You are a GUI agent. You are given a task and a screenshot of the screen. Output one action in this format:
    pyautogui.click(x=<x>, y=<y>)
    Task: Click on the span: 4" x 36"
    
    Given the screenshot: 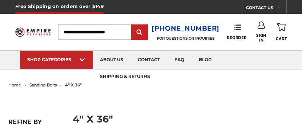 What is the action you would take?
    pyautogui.click(x=73, y=85)
    